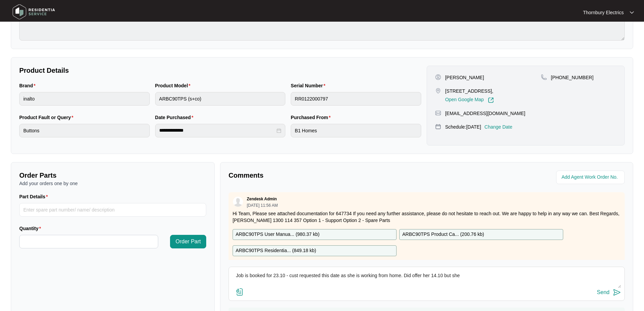 This screenshot has width=644, height=311. What do you see at coordinates (35, 197) in the screenshot?
I see `label: Part Details` at bounding box center [35, 197].